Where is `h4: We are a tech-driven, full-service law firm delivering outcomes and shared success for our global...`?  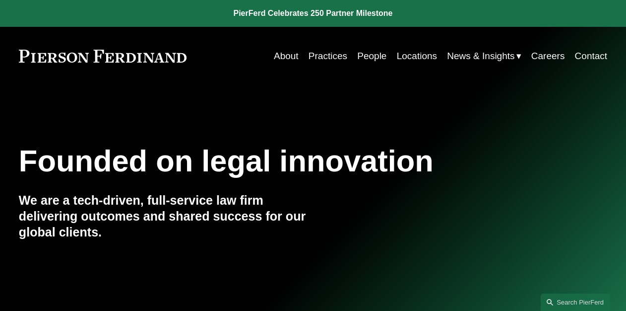 h4: We are a tech-driven, full-service law firm delivering outcomes and shared success for our global... is located at coordinates (166, 216).